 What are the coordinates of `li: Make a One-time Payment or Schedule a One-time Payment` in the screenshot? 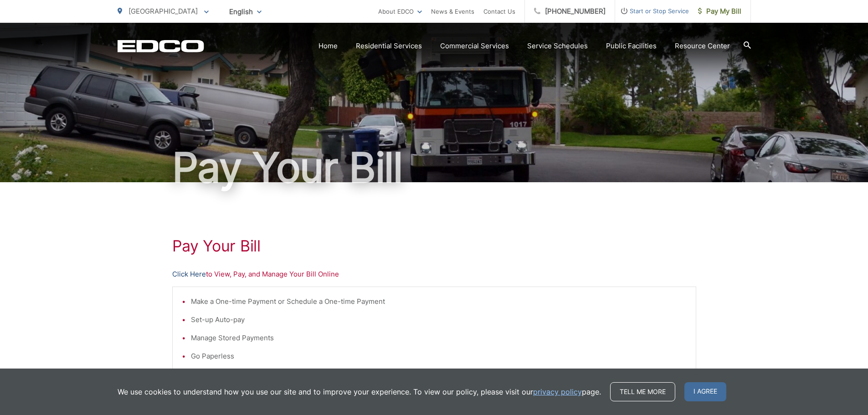 It's located at (438, 301).